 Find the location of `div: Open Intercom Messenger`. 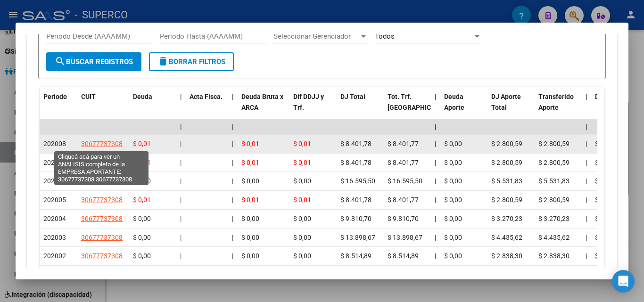

div: Open Intercom Messenger is located at coordinates (624, 281).